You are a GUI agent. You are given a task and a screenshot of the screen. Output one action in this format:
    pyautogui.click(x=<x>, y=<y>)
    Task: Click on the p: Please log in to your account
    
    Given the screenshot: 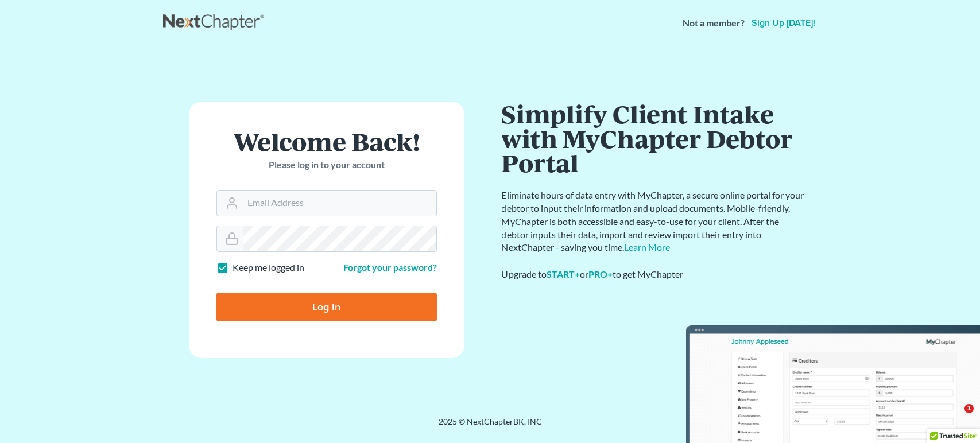 What is the action you would take?
    pyautogui.click(x=327, y=164)
    